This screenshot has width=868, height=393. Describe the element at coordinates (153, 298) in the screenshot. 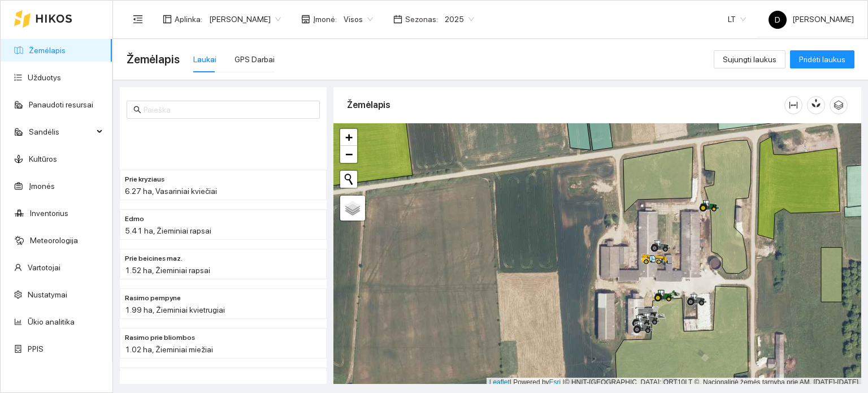

I see `span: Rasimo pempyne` at that location.